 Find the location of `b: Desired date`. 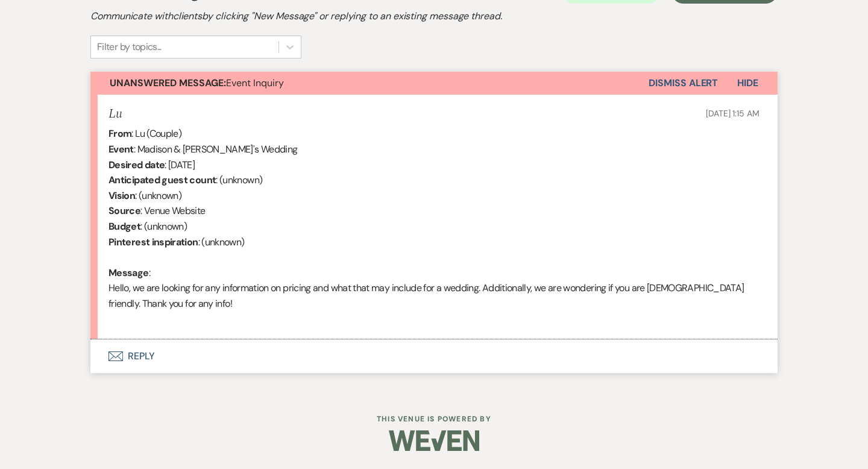

b: Desired date is located at coordinates (136, 165).